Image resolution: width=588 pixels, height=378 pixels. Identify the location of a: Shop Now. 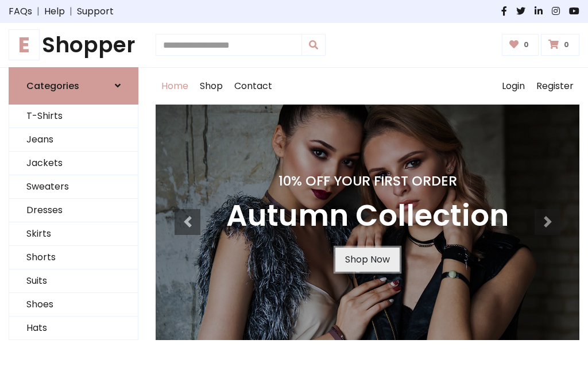
(367, 260).